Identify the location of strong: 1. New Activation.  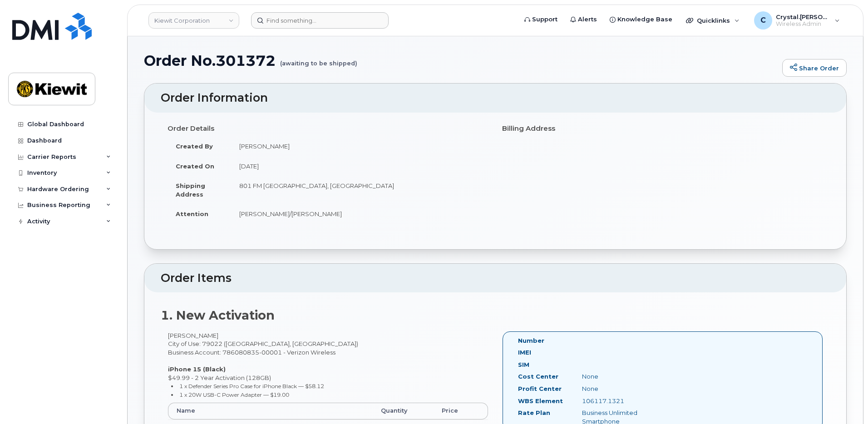
(218, 315).